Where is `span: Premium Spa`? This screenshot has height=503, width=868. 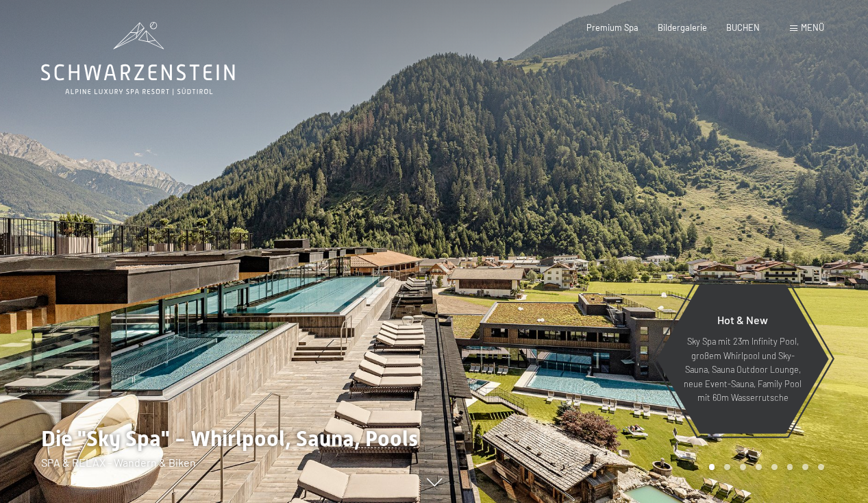 span: Premium Spa is located at coordinates (613, 28).